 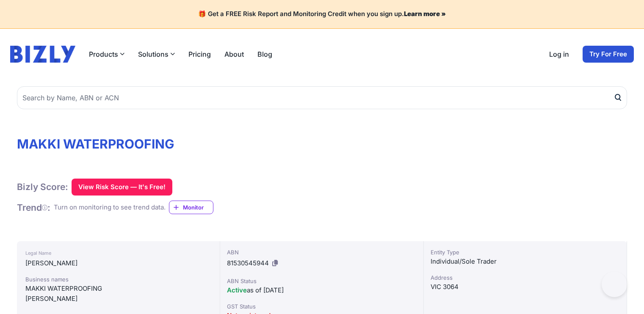 What do you see at coordinates (321, 281) in the screenshot?
I see `div: ABN Status` at bounding box center [321, 281].